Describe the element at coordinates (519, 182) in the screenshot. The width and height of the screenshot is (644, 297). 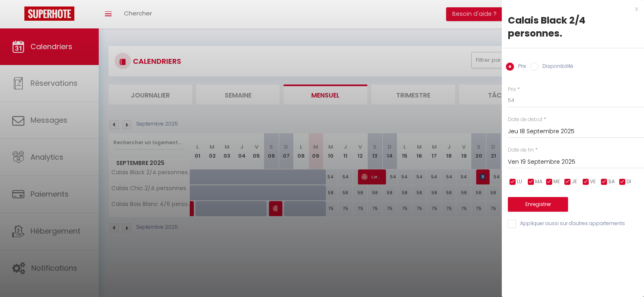
I see `span: LU` at that location.